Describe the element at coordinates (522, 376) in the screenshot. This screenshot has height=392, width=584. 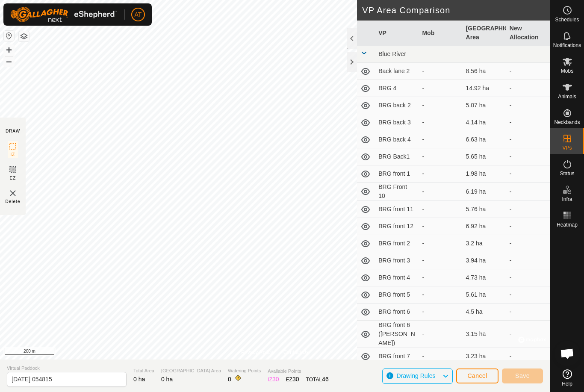
I see `span: Save` at that location.